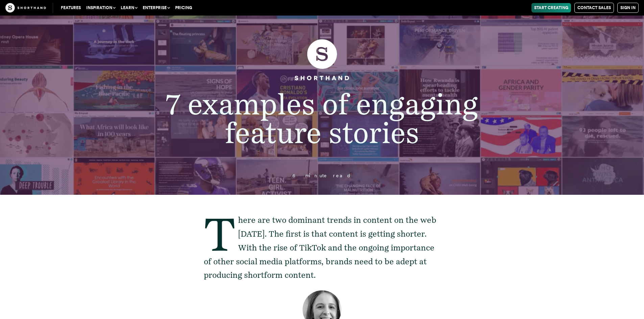  I want to click on img: The Craft, so click(26, 8).